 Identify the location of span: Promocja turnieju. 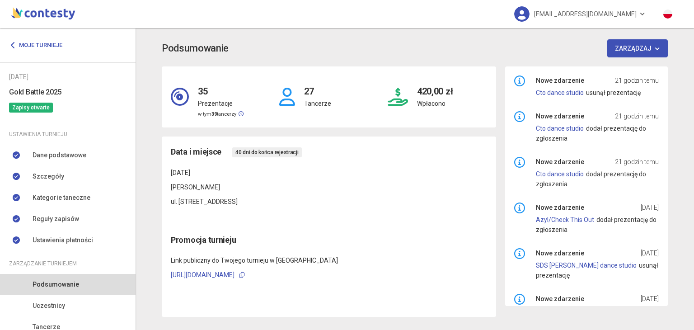
(203, 240).